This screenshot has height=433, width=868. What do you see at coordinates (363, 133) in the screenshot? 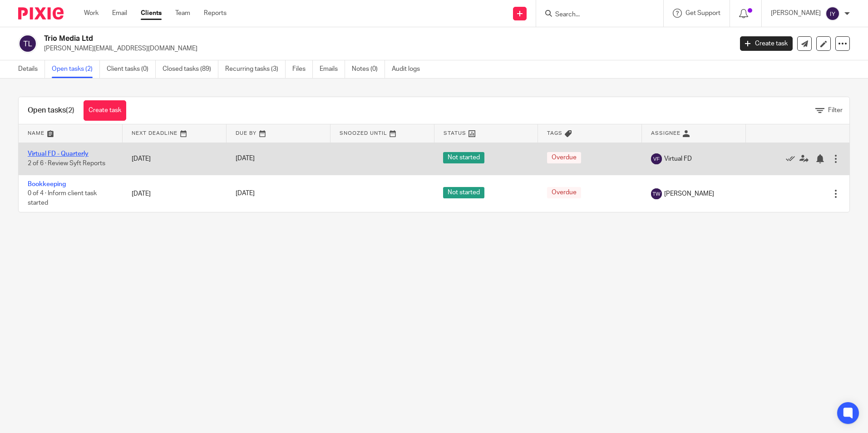
I see `span: Snoozed Until` at bounding box center [363, 133].